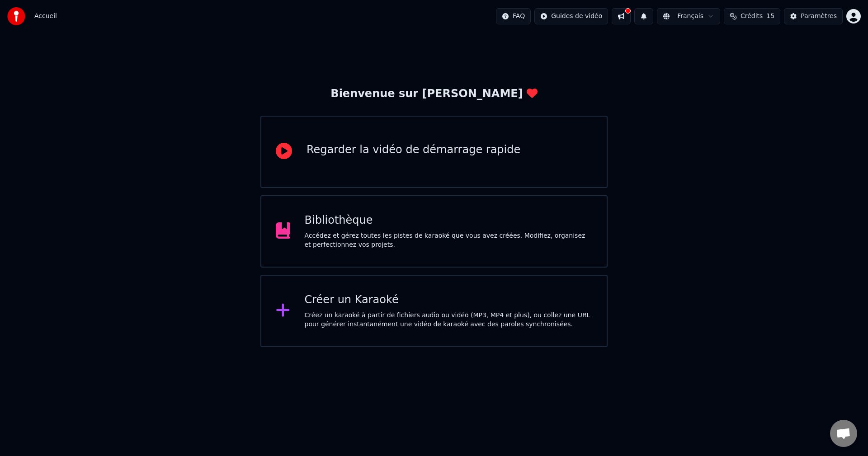 Image resolution: width=868 pixels, height=456 pixels. I want to click on div: Accédez et gérez toutes les pistes de karaoké que vous avez créées. Modifiez, organisez et perfec..., so click(449, 240).